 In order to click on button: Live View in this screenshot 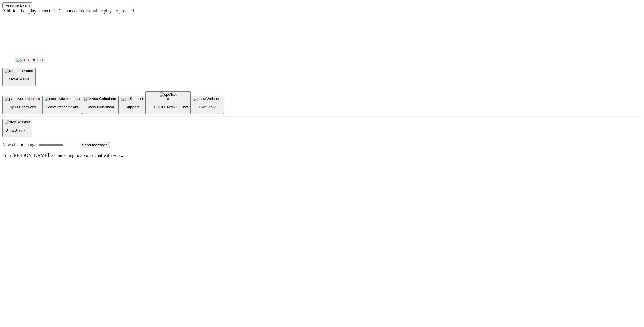, I will do `click(207, 105)`.